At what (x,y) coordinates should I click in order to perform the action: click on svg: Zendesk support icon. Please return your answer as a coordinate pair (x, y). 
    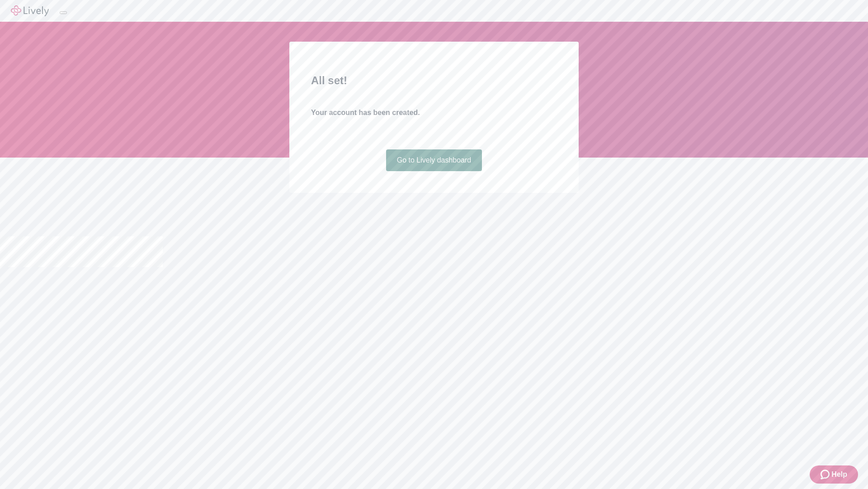
    Looking at the image, I should click on (826, 474).